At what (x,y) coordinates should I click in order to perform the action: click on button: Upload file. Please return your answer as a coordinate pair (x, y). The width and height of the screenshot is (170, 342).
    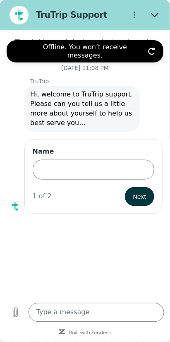
    Looking at the image, I should click on (15, 312).